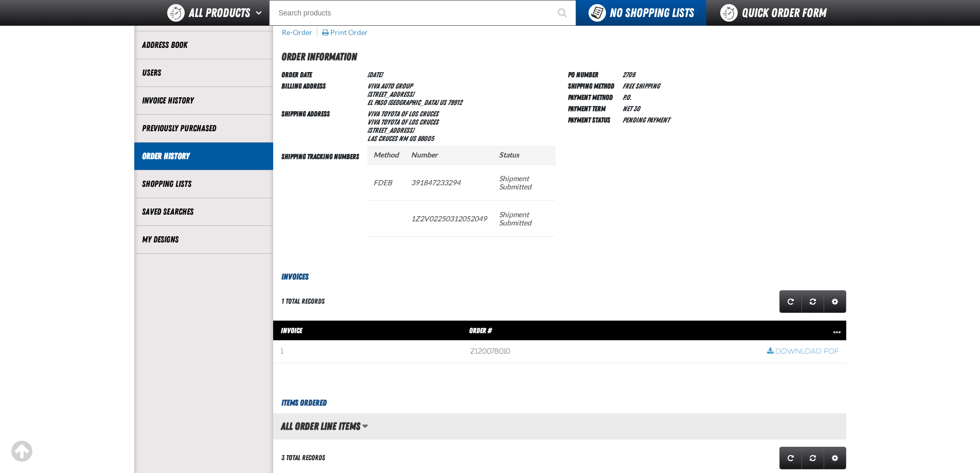  What do you see at coordinates (365, 426) in the screenshot?
I see `button: Manage grid views. Current view is All Order Line Items` at bounding box center [365, 426].